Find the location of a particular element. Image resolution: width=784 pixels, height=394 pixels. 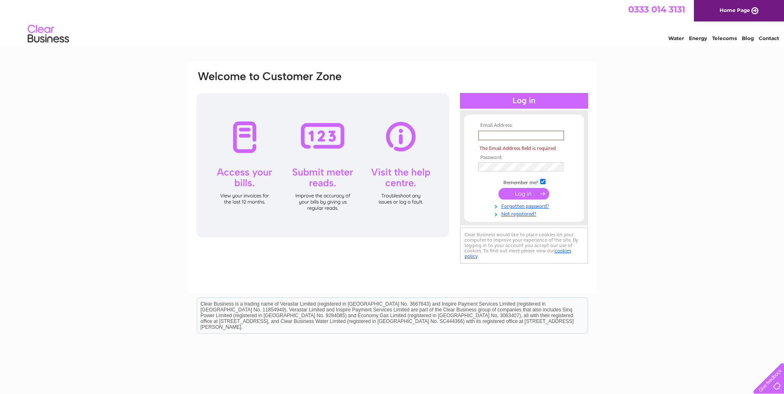

span: The Email Address field is required is located at coordinates (518, 148).